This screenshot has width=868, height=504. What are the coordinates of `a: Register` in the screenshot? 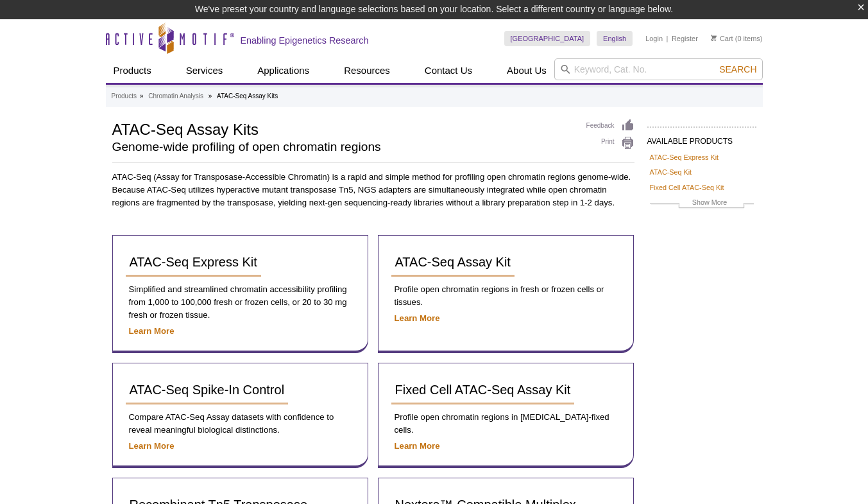 It's located at (685, 39).